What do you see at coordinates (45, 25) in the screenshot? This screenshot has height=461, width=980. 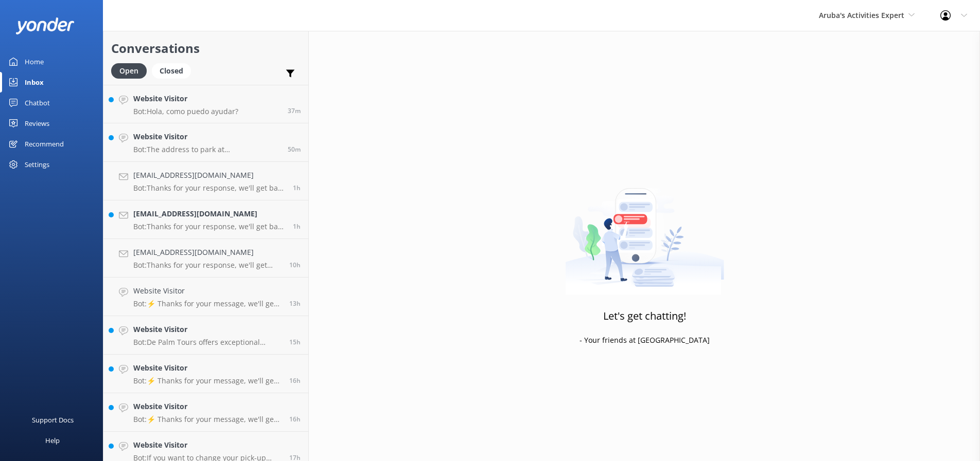 I see `img: yonder-white-logo.png` at bounding box center [45, 25].